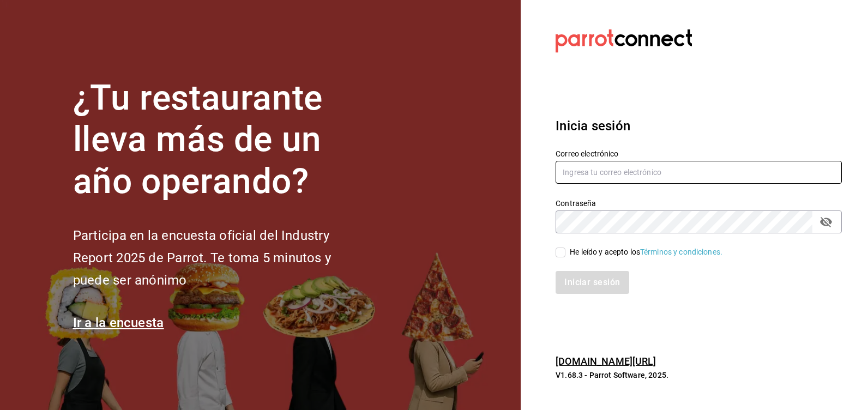 This screenshot has height=410, width=868. Describe the element at coordinates (698, 375) in the screenshot. I see `p: V1.68.3 - Parrot Software, 2025.` at that location.